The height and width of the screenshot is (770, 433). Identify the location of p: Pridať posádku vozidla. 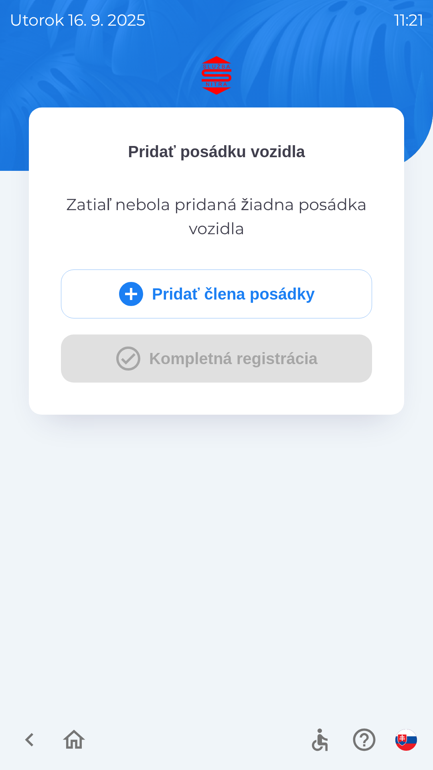
(216, 152).